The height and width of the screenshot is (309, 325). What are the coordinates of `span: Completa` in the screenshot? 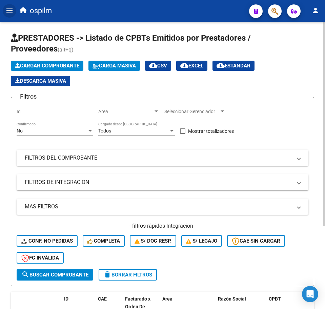 It's located at (104, 241).